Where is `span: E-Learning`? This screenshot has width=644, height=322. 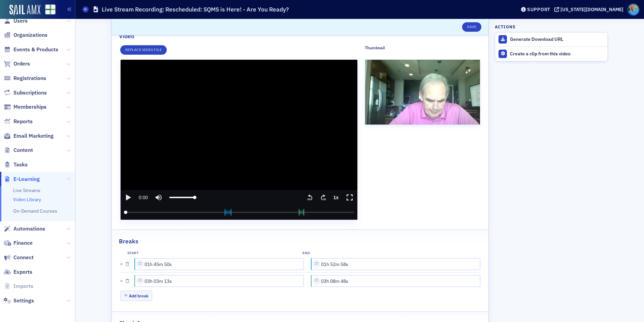
span: E-Learning is located at coordinates (26, 179).